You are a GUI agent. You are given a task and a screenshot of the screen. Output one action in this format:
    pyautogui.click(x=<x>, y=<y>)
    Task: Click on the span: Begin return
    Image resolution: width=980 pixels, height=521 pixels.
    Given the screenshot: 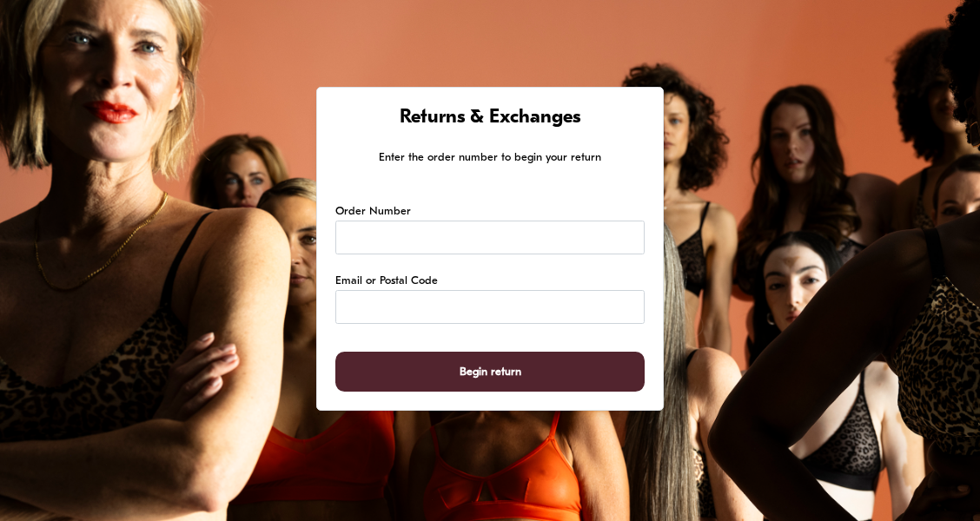 What is the action you would take?
    pyautogui.click(x=490, y=372)
    